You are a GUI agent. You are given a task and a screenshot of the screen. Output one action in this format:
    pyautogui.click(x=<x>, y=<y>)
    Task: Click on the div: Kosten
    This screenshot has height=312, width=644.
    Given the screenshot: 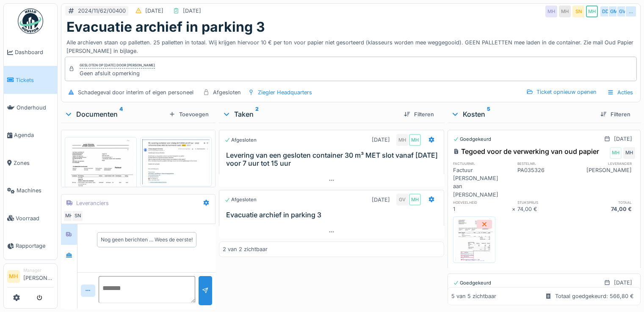 What is the action you would take?
    pyautogui.click(x=522, y=114)
    